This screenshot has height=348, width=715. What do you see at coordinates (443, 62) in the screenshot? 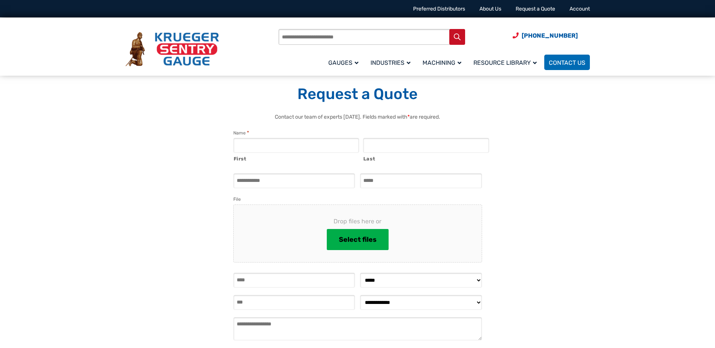
I see `a: Machining` at bounding box center [443, 62].